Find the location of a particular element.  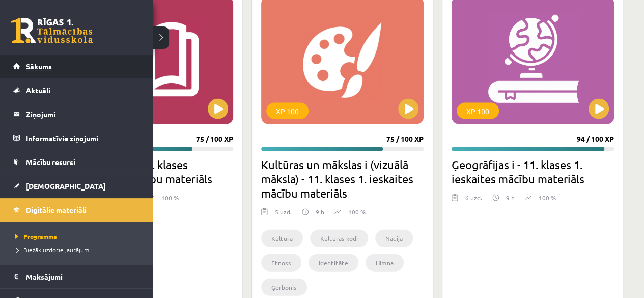

span: Biežāk uzdotie jautājumi is located at coordinates (52, 250).